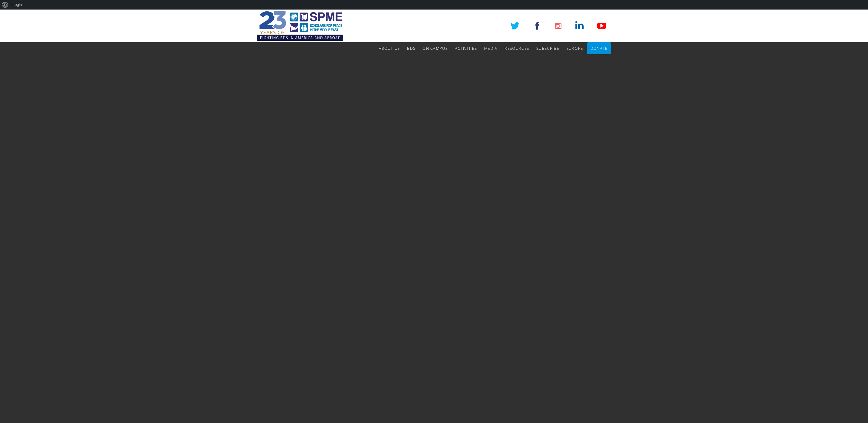 Image resolution: width=868 pixels, height=423 pixels. I want to click on a: Donate, so click(599, 48).